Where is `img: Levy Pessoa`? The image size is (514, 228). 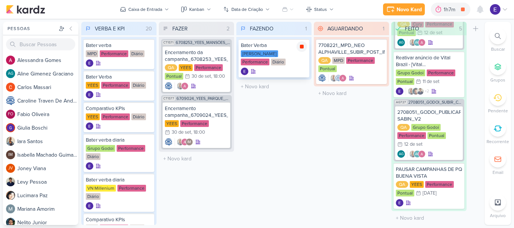 img: Levy Pessoa is located at coordinates (11, 182).